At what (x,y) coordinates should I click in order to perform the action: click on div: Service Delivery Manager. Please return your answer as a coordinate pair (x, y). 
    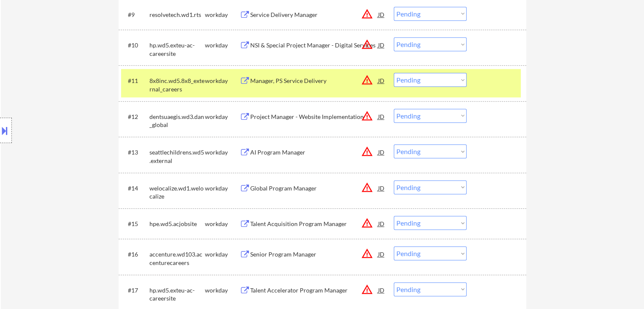
    Looking at the image, I should click on (314, 15).